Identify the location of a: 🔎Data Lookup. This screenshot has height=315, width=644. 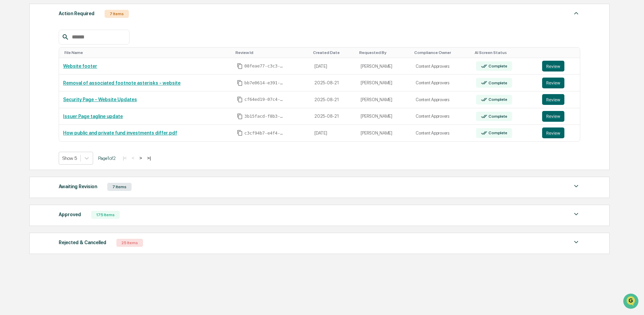
(25, 101).